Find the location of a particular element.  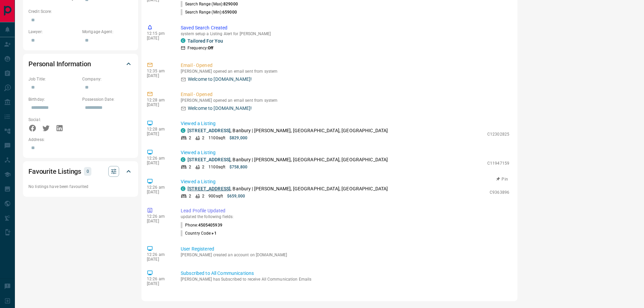

p: Social: is located at coordinates (53, 120).